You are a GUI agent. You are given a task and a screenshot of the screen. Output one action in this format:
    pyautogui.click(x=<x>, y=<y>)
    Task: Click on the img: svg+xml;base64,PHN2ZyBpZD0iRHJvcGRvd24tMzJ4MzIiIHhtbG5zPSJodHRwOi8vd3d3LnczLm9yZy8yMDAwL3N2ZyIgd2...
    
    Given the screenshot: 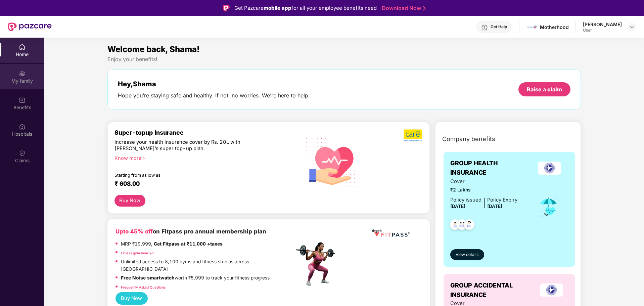 What is the action you would take?
    pyautogui.click(x=632, y=27)
    